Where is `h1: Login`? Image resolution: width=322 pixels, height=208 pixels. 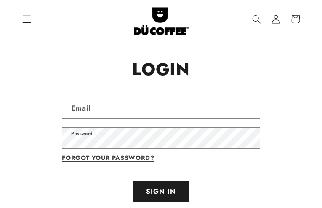
h1: Login is located at coordinates (161, 69).